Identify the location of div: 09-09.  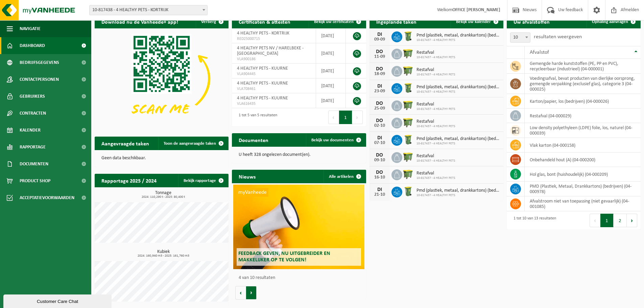
(380, 40).